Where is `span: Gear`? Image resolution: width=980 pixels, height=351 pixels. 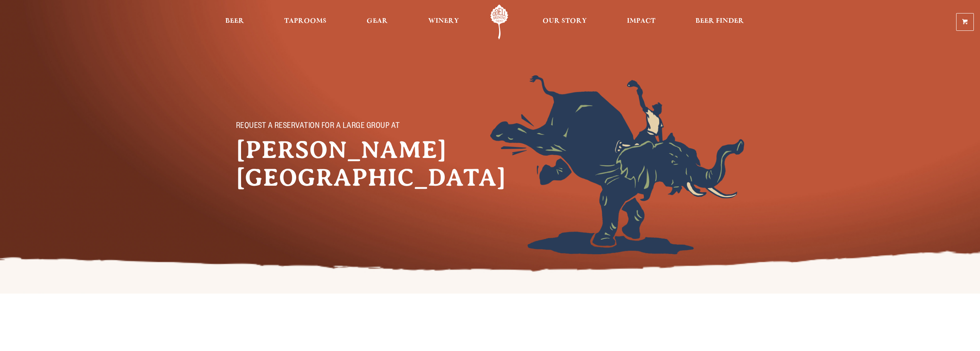
span: Gear is located at coordinates (377, 21).